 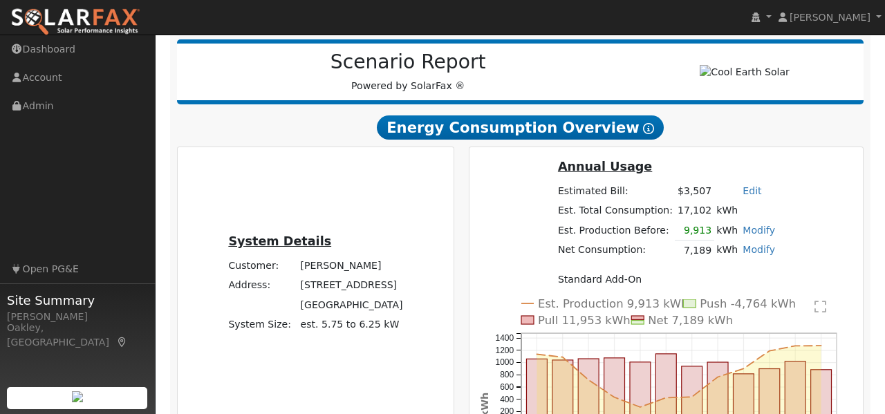 I want to click on text: 800, so click(x=507, y=375).